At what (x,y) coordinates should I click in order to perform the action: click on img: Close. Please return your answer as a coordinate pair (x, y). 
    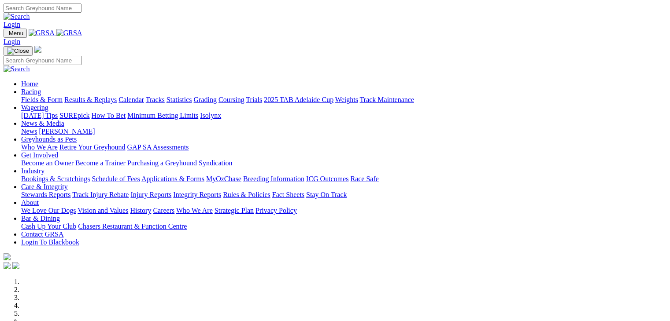
    Looking at the image, I should click on (18, 51).